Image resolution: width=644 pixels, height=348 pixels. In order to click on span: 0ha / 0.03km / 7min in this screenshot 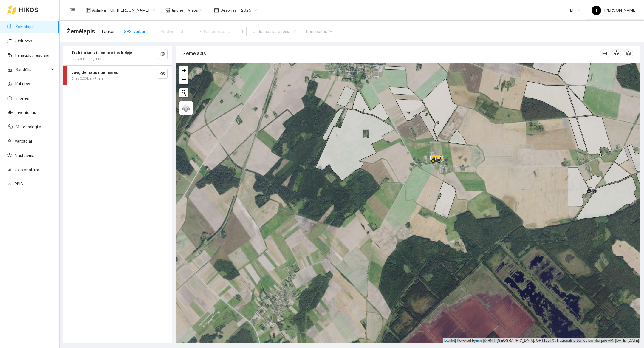, I will do `click(87, 78)`.